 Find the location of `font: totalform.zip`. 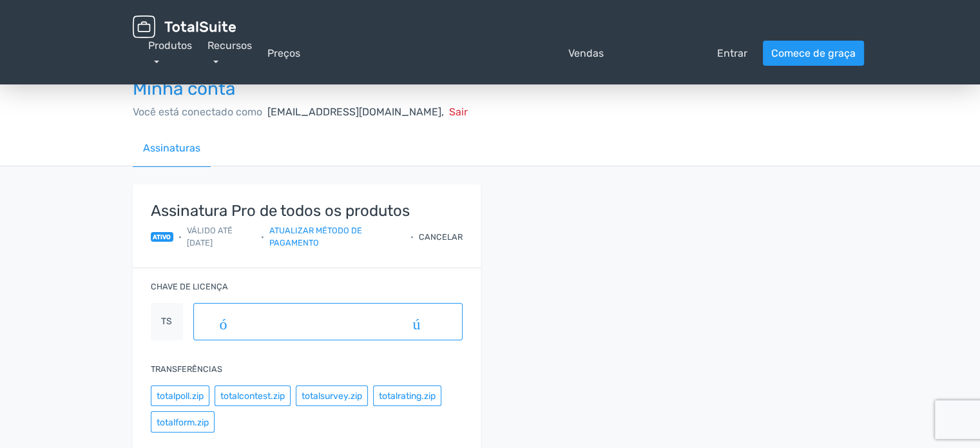

font: totalform.zip is located at coordinates (182, 422).